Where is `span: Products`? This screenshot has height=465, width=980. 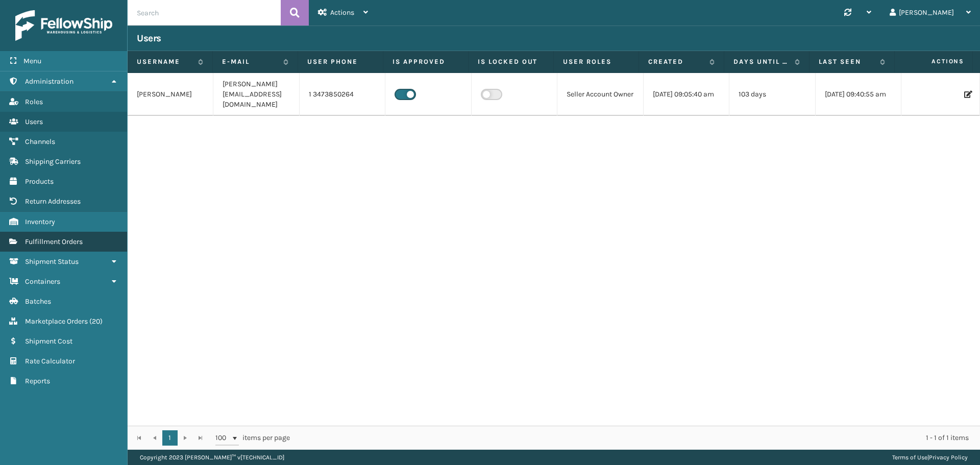
span: Products is located at coordinates (39, 181).